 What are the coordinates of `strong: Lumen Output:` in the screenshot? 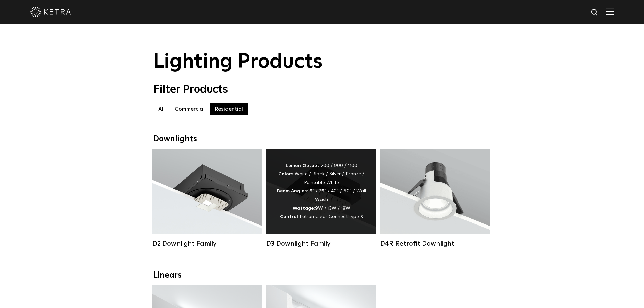 It's located at (303, 166).